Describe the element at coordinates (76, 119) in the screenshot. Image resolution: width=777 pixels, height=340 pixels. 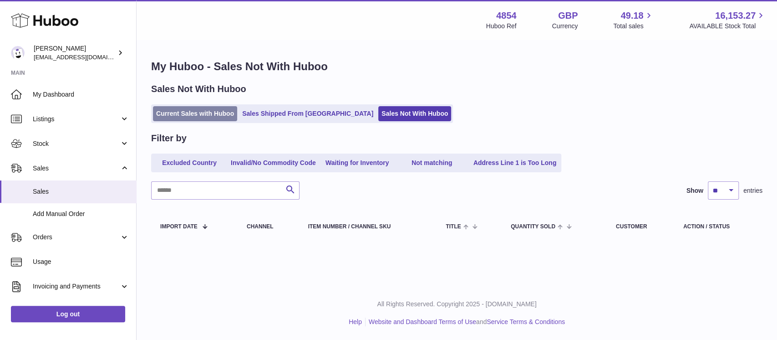
I see `span: Listings` at that location.